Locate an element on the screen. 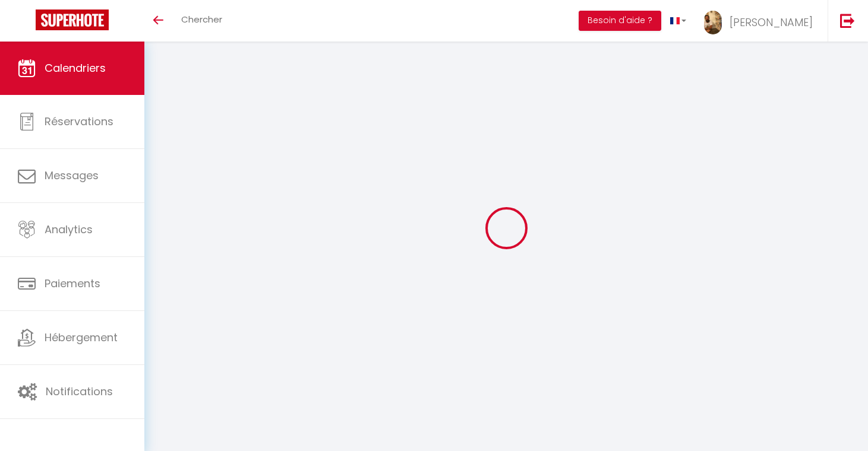  img: Super Booking is located at coordinates (72, 20).